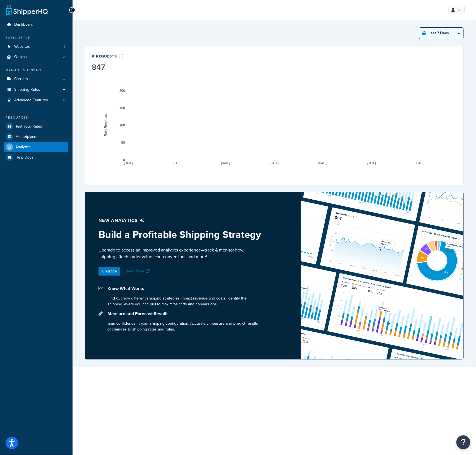 The image size is (476, 455). I want to click on p: Find out how different shipping strategies impact revenue and costs. Identify the shipping levers..., so click(184, 302).